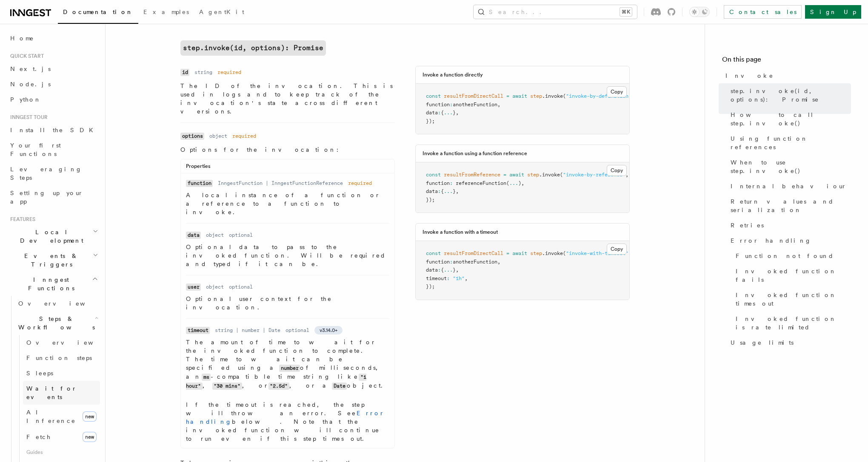 The image size is (868, 462). What do you see at coordinates (98, 12) in the screenshot?
I see `span: Documentation` at bounding box center [98, 12].